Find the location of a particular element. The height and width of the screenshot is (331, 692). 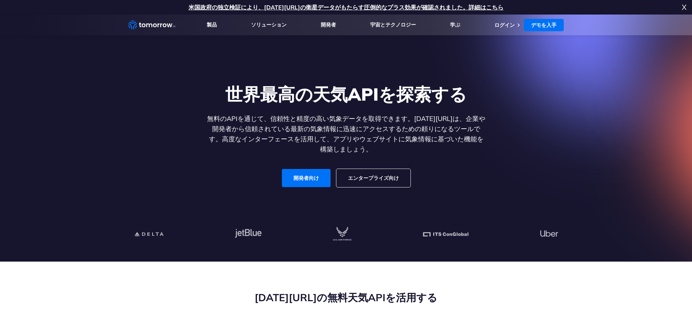

a: デモを入手 is located at coordinates (544, 25).